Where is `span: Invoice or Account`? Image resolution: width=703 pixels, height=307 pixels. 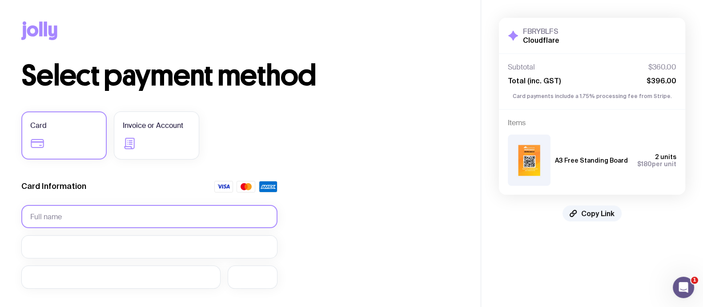
span: Invoice or Account is located at coordinates (153, 125).